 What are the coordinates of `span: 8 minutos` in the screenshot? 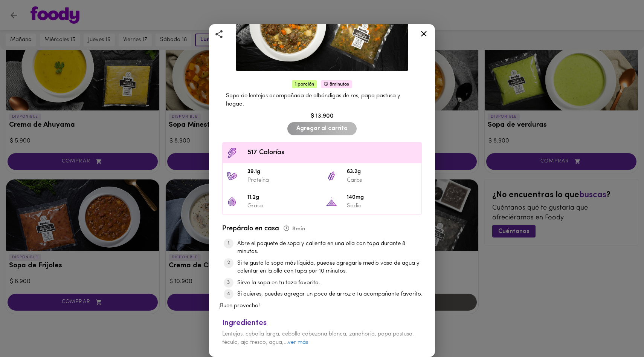 It's located at (337, 84).